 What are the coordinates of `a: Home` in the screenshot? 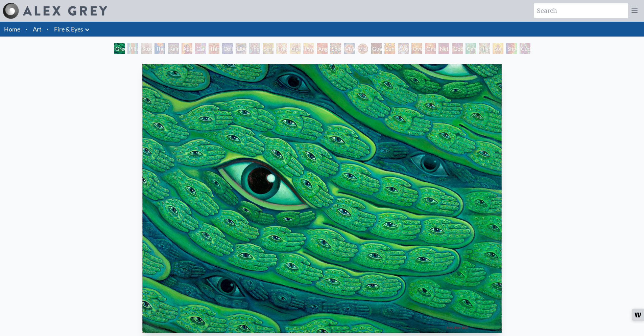 It's located at (12, 29).